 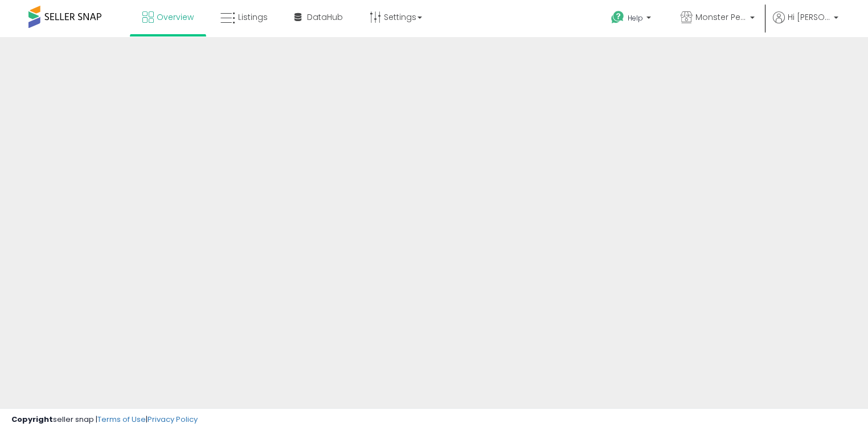 I want to click on span: Overview, so click(x=175, y=17).